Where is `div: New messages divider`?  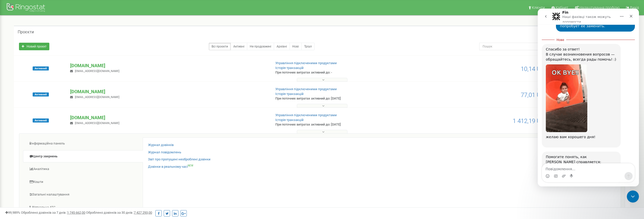 div: New messages divider is located at coordinates (51, 31).